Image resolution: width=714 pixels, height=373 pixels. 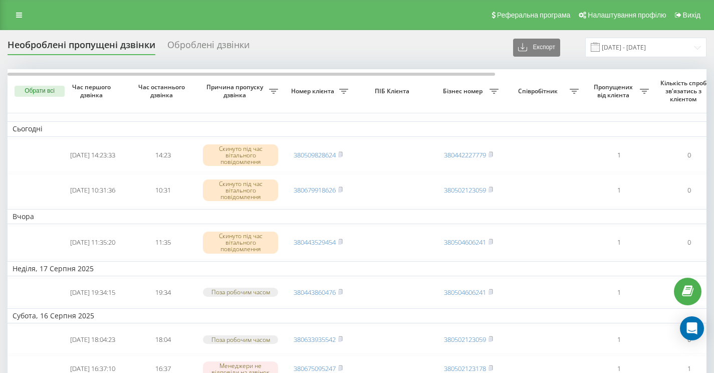 What do you see at coordinates (315, 292) in the screenshot?
I see `a: 380443860476` at bounding box center [315, 292].